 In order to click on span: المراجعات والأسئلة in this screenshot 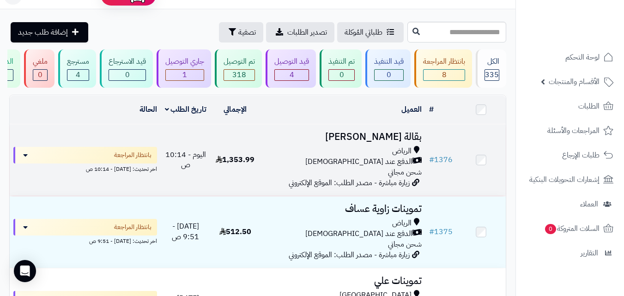, I will do `click(573, 131)`.